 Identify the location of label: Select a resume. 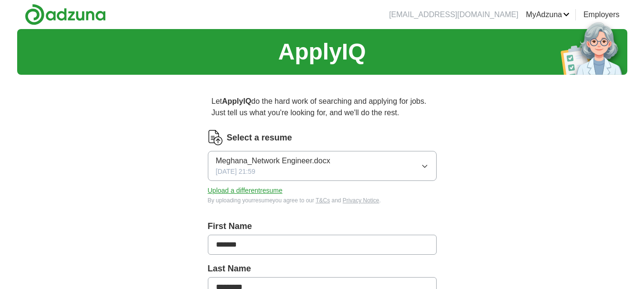
(259, 138).